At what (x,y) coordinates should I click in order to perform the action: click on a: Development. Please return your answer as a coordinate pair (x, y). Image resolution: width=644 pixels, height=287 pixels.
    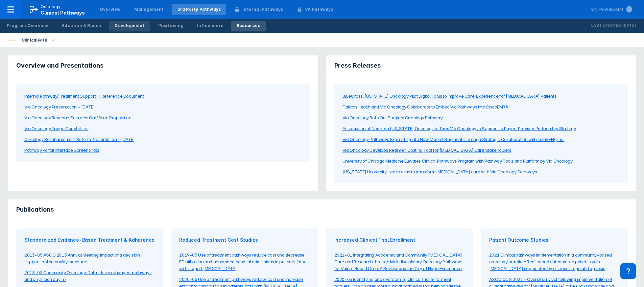
    Looking at the image, I should click on (130, 26).